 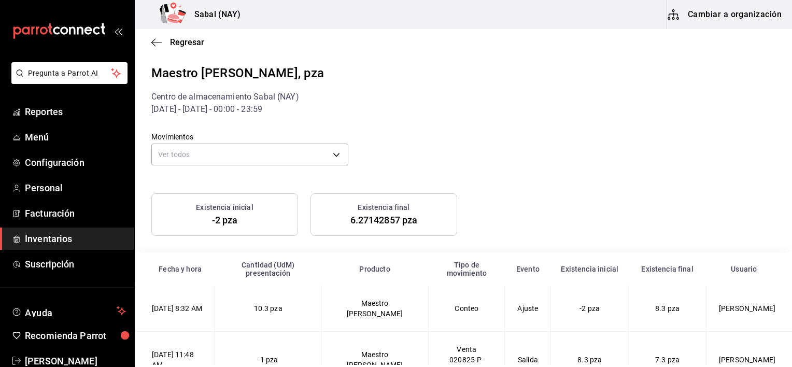 I want to click on span: -1 pza, so click(x=268, y=359).